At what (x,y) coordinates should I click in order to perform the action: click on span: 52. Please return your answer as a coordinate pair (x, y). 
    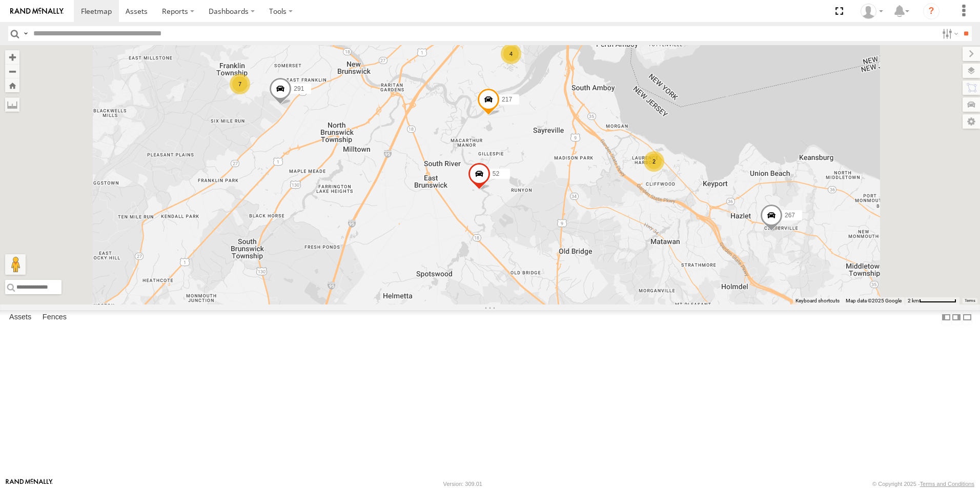
    Looking at the image, I should click on (496, 173).